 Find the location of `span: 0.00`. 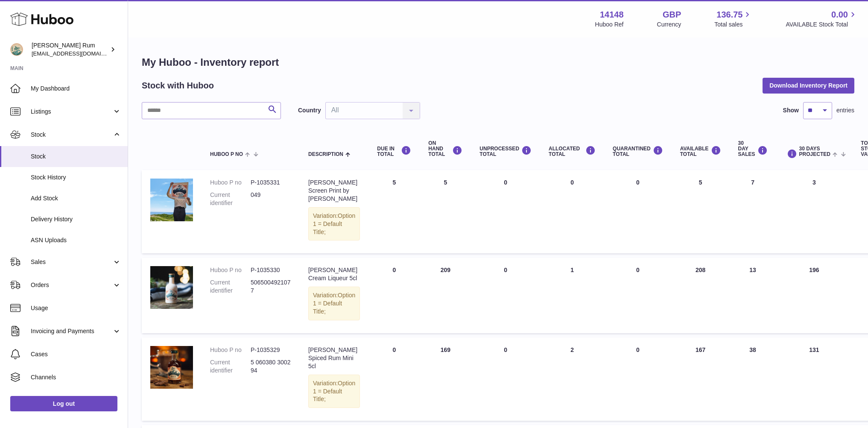

span: 0.00 is located at coordinates (839, 14).